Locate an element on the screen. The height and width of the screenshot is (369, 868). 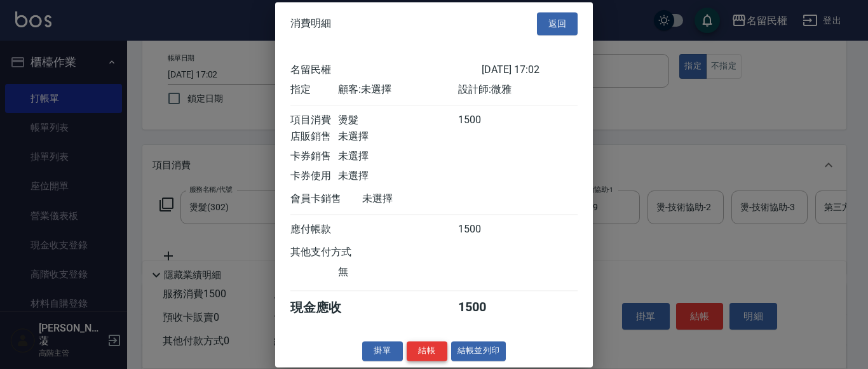
div: 名留民權 is located at coordinates (385, 70).